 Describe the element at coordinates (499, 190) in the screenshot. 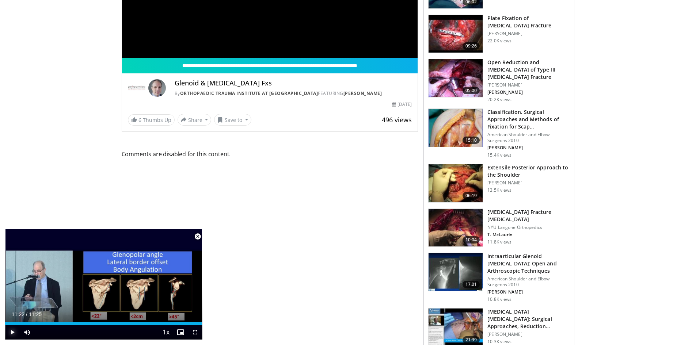

I see `p: 13.5K views` at that location.